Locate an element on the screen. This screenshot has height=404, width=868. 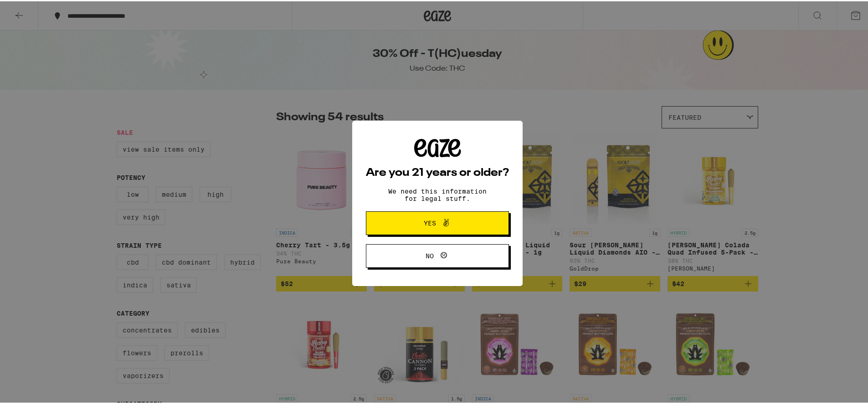
p: We need this information for legal stuff. is located at coordinates (437, 194).